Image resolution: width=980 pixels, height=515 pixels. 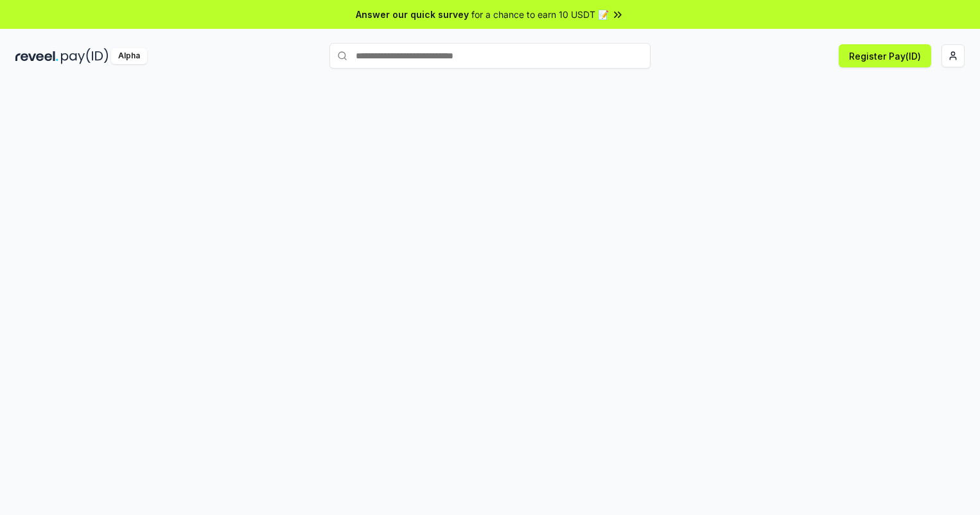 What do you see at coordinates (412, 14) in the screenshot?
I see `span: Answer our quick survey` at bounding box center [412, 14].